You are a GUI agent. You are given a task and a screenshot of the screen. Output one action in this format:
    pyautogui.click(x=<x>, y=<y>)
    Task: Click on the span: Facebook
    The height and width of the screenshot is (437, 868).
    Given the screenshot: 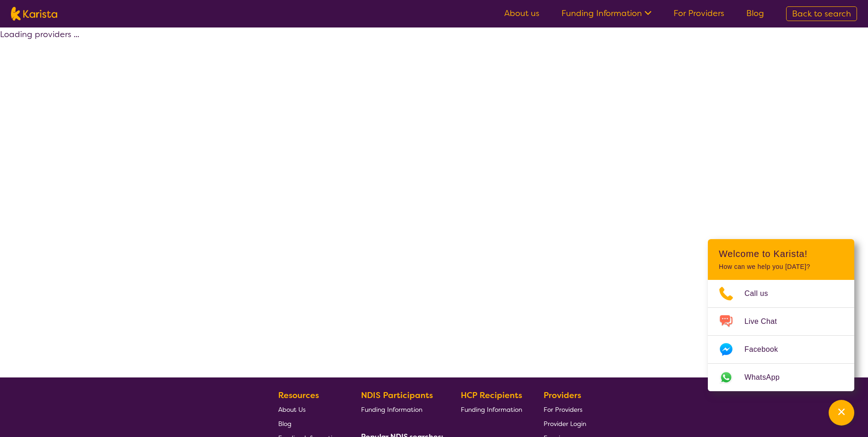 What is the action you would take?
    pyautogui.click(x=766, y=349)
    